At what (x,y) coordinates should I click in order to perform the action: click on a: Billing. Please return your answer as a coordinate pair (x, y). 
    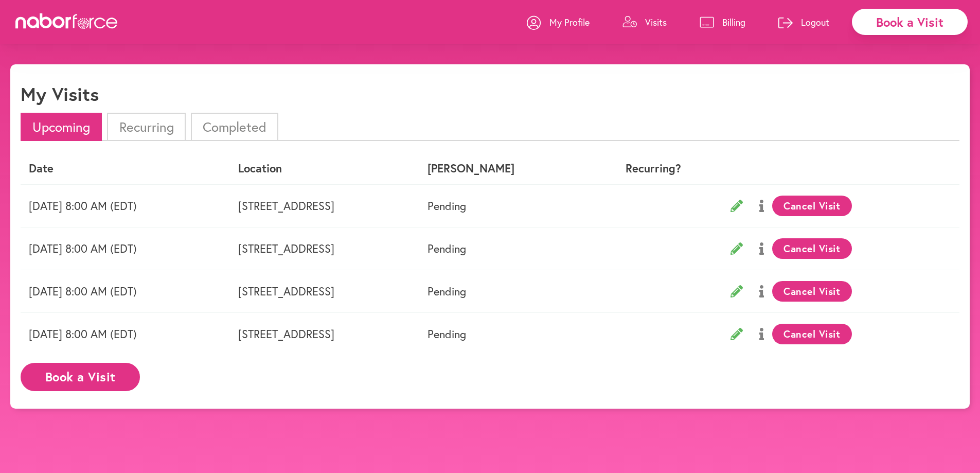
    Looking at the image, I should click on (722, 22).